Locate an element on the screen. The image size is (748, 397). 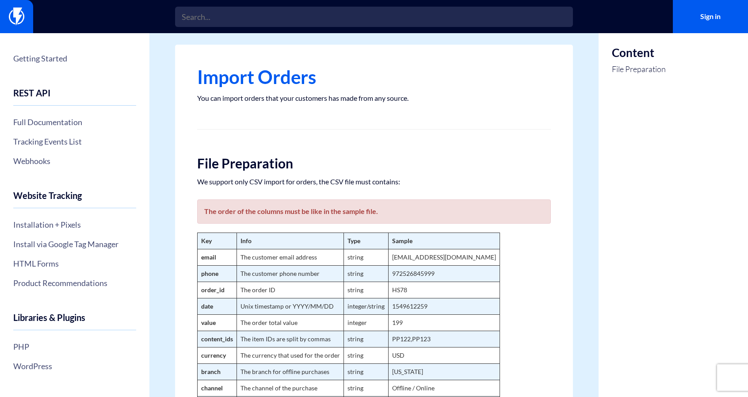
strong: Info is located at coordinates (246, 241).